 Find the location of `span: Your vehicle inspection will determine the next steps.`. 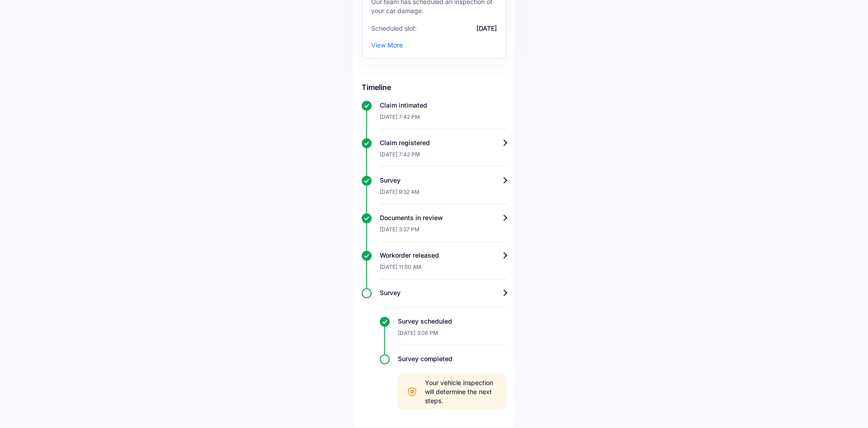

span: Your vehicle inspection will determine the next steps. is located at coordinates (461, 392).